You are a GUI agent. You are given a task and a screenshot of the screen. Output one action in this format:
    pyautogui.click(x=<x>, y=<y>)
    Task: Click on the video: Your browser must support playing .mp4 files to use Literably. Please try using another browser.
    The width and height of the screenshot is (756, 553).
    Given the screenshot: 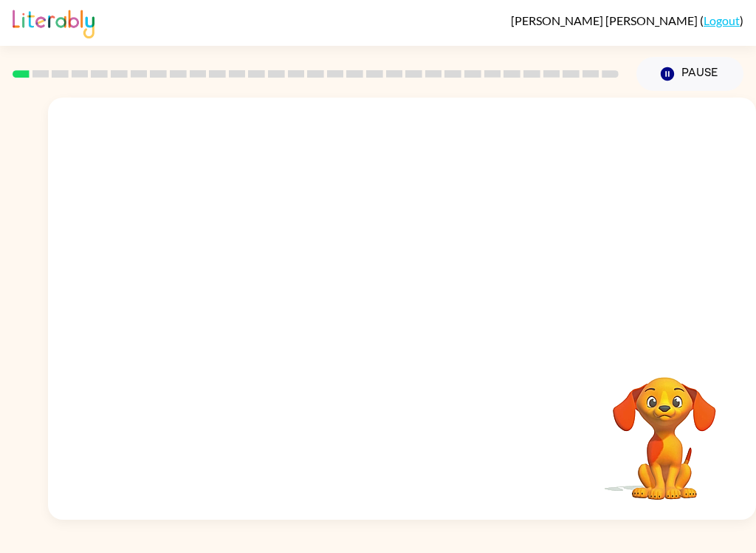 What is the action you would take?
    pyautogui.click(x=665, y=428)
    